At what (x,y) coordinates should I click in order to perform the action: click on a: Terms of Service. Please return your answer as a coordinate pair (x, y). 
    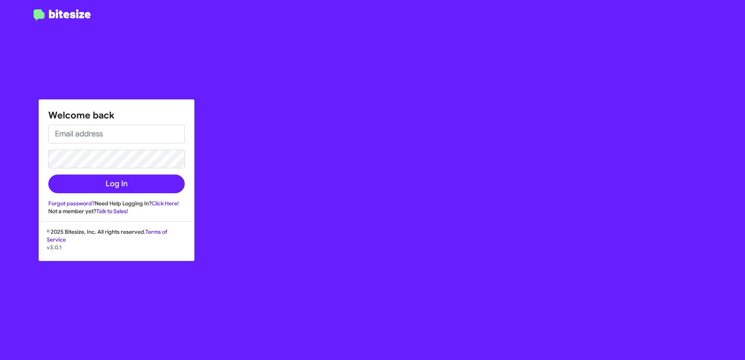
    Looking at the image, I should click on (107, 236).